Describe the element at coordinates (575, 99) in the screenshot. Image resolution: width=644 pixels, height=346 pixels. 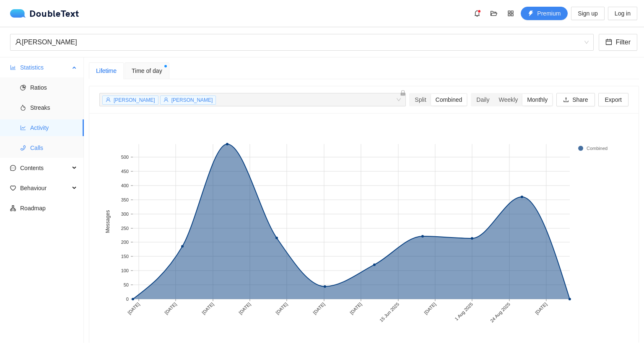
I see `button: uploadShare` at that location.